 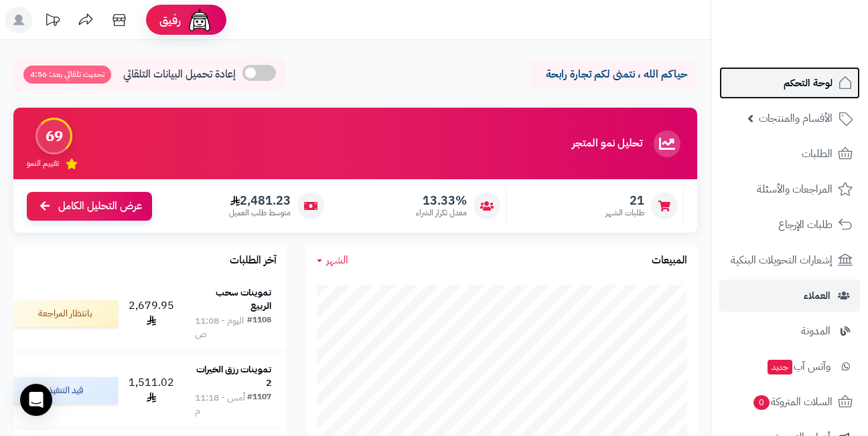 I want to click on a: لوحة التحكم, so click(x=789, y=83).